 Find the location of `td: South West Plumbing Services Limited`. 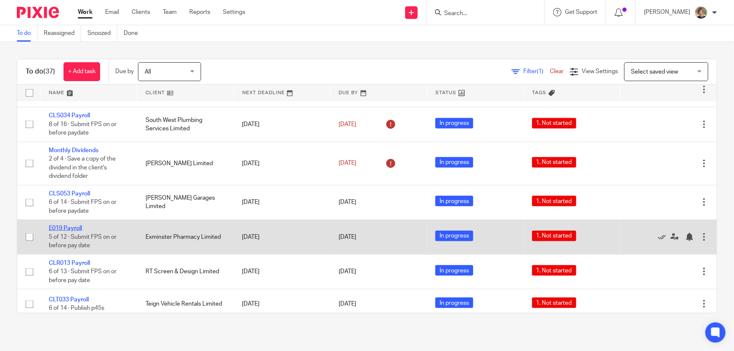

td: South West Plumbing Services Limited is located at coordinates (186, 125).